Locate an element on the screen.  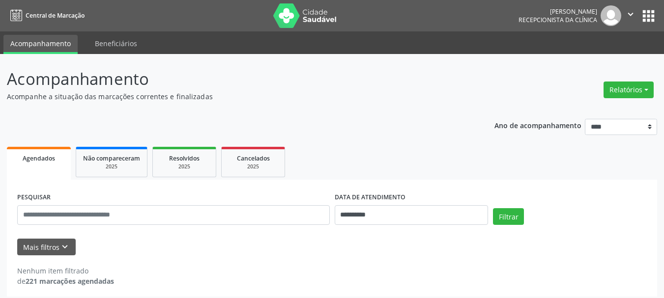
span: Não compareceram is located at coordinates (112, 158).